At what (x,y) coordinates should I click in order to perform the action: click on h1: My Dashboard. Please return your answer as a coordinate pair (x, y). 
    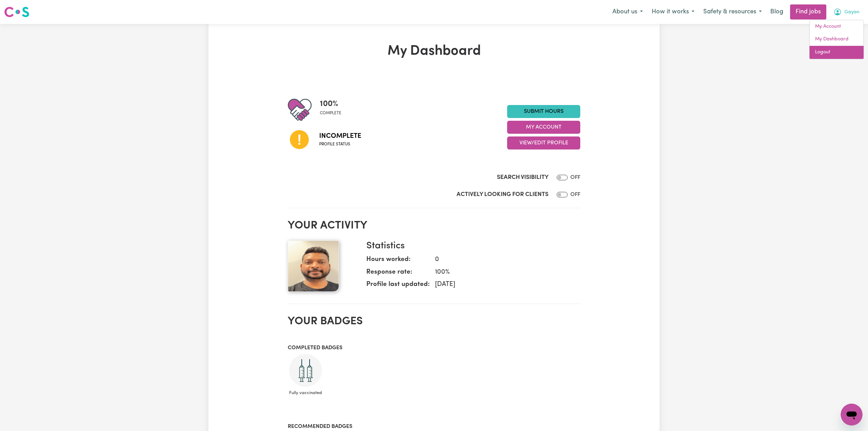
    Looking at the image, I should click on (434, 51).